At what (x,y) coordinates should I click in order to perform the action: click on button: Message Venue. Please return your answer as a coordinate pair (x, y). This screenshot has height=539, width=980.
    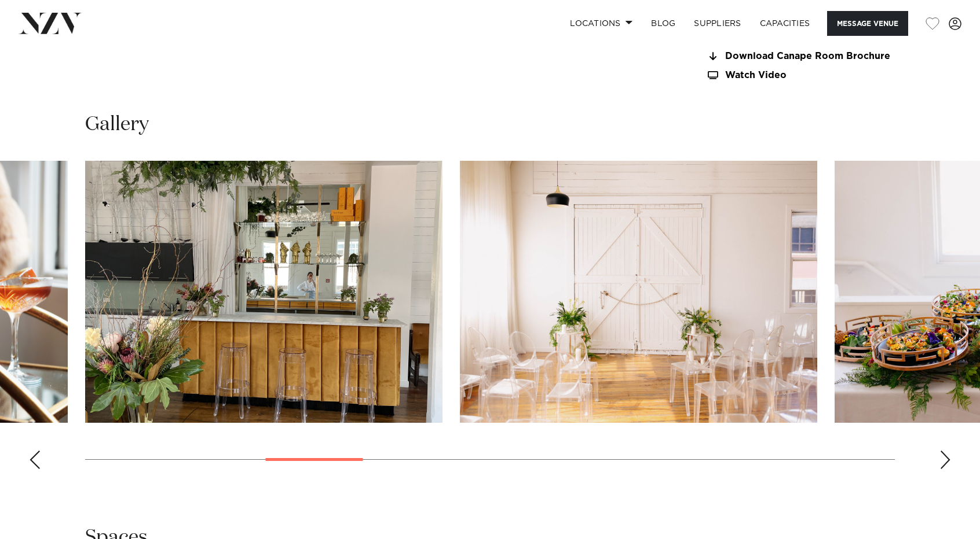
    Looking at the image, I should click on (868, 23).